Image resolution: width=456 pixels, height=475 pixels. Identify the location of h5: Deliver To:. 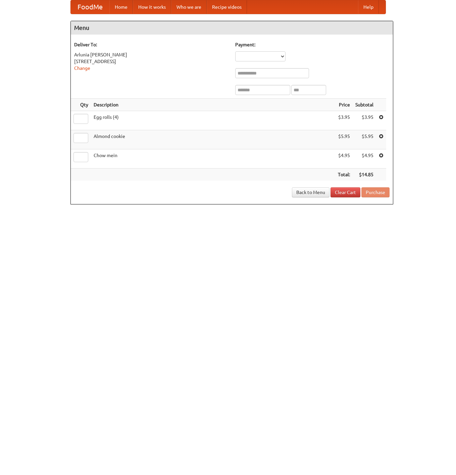
(151, 45).